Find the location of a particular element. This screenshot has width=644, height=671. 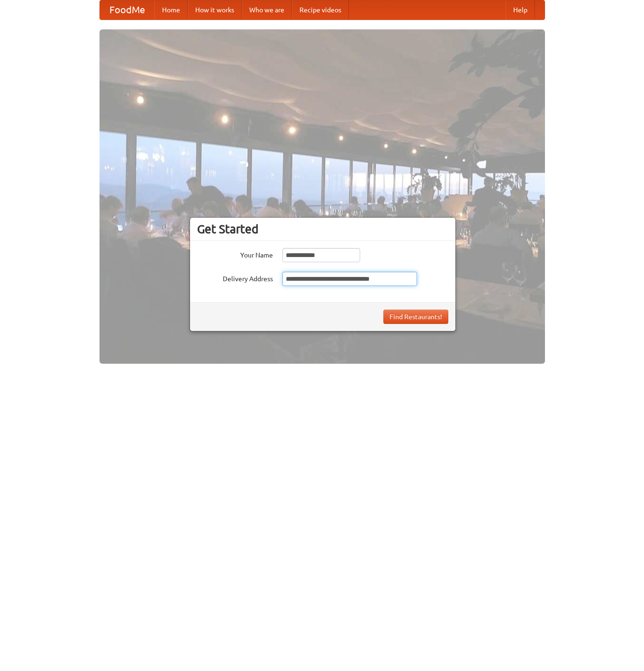

button: Find Restaurants! is located at coordinates (416, 317).